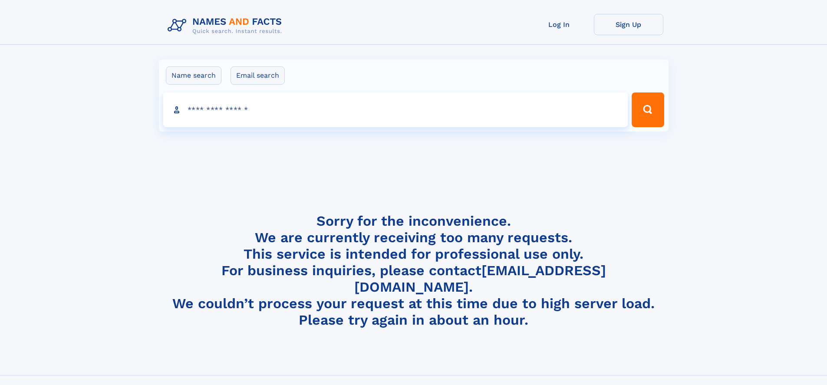  What do you see at coordinates (194, 76) in the screenshot?
I see `label: Name search` at bounding box center [194, 76].